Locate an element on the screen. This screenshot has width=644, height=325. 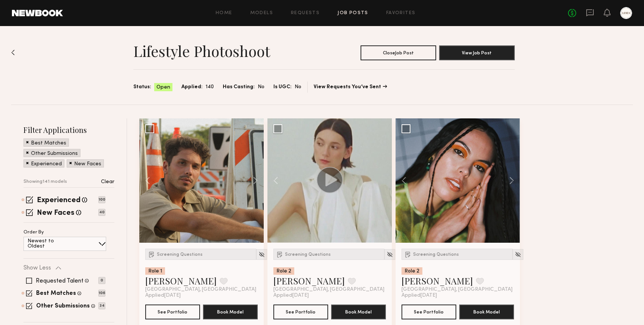
button: CloseJob Post is located at coordinates (399, 53).